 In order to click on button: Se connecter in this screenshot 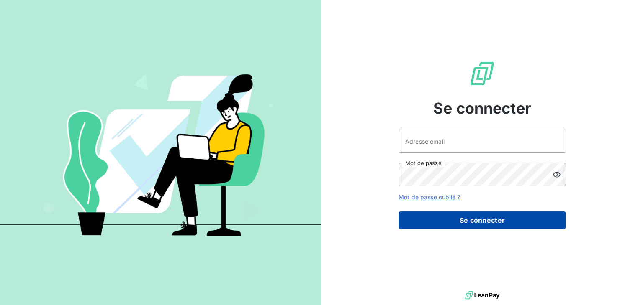, I will do `click(482, 221)`.